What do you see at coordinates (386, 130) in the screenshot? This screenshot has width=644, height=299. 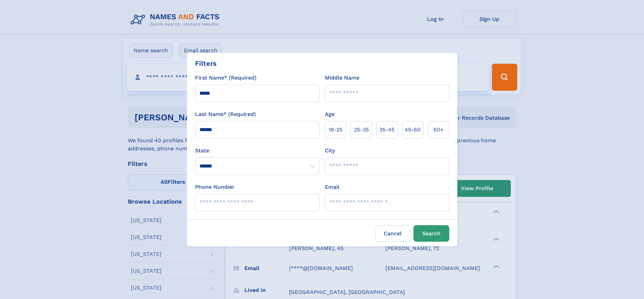 I see `span: 35‑45` at bounding box center [386, 130].